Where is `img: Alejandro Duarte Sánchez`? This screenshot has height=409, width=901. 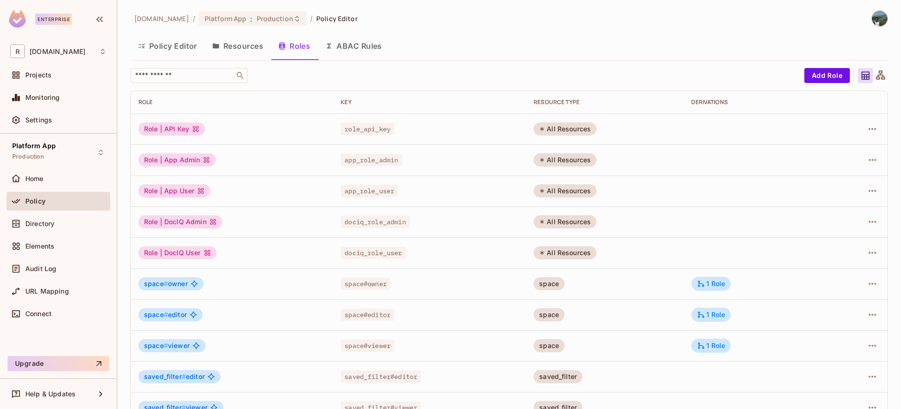
img: Alejandro Duarte Sánchez is located at coordinates (879, 18).